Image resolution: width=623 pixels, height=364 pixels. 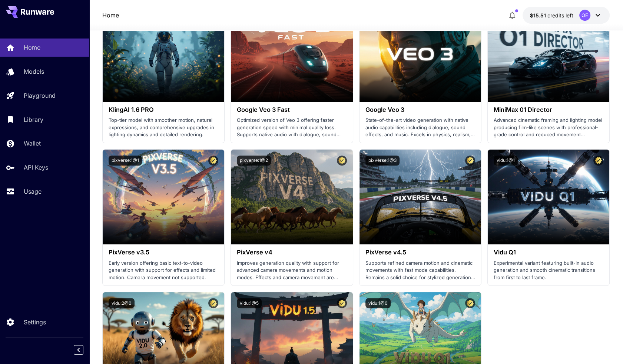 I want to click on a: Home, so click(x=111, y=15).